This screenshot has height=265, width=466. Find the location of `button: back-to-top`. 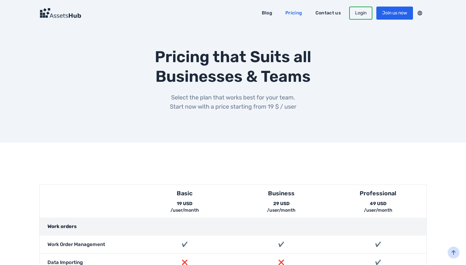

button: back-to-top is located at coordinates (453, 252).